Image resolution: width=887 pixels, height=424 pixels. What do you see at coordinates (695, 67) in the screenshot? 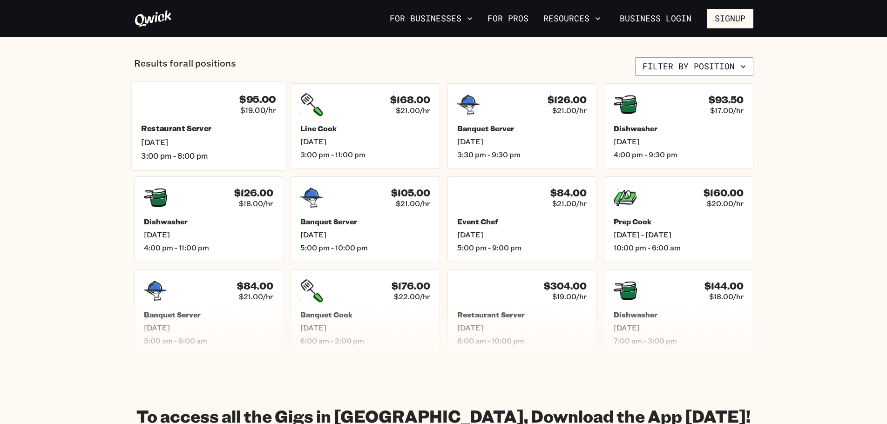
I see `button: Filter by position` at bounding box center [695, 67].